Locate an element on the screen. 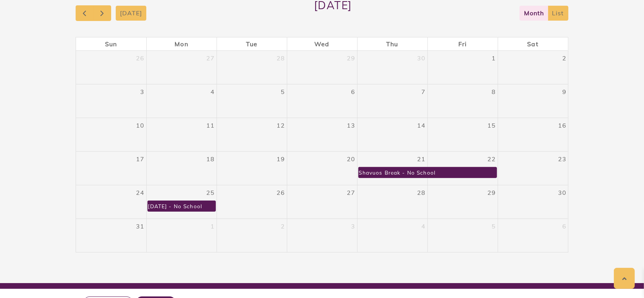 The image size is (644, 298). a: May 10, 2026 is located at coordinates (140, 125).